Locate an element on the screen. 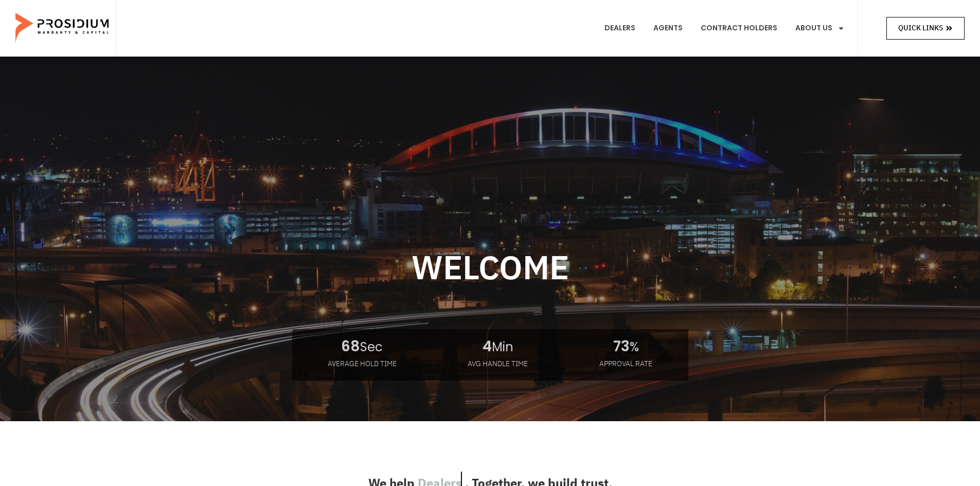 This screenshot has height=486, width=980. a: About Us is located at coordinates (820, 29).